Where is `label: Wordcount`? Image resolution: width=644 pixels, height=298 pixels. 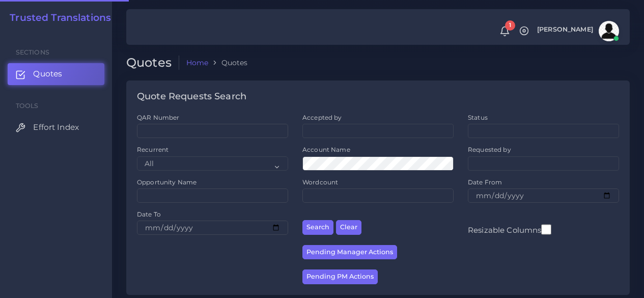
label: Wordcount is located at coordinates (320, 182).